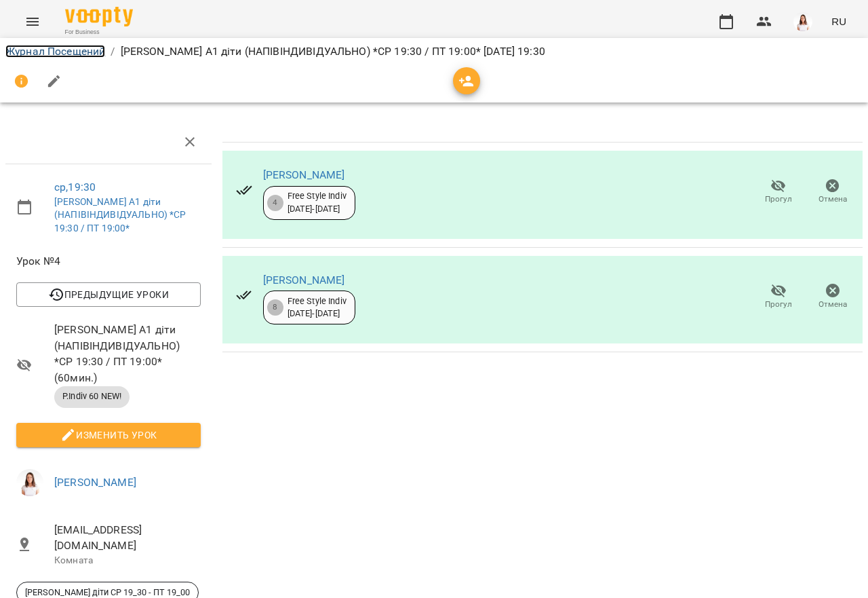 Image resolution: width=868 pixels, height=598 pixels. Describe the element at coordinates (108, 295) in the screenshot. I see `button: Предыдущие уроки` at that location.